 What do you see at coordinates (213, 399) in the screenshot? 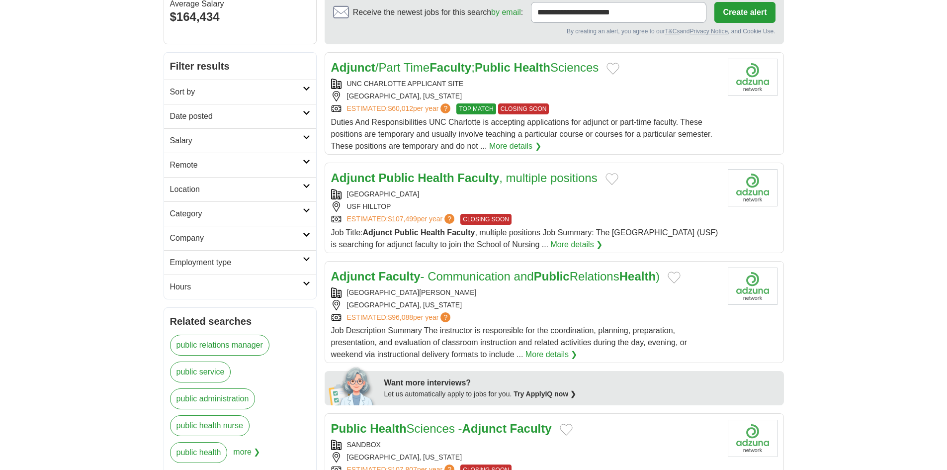
I see `a: public administration` at bounding box center [213, 399].